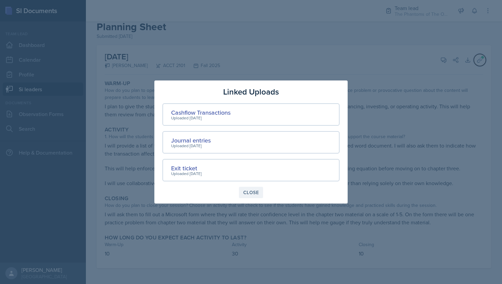 This screenshot has width=502, height=284. I want to click on div: Cashflow Transactions, so click(201, 112).